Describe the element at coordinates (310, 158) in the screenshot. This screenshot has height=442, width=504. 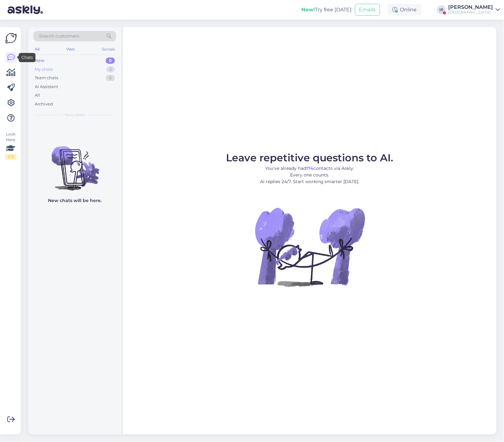
I see `span: Leave repetitive questions to AI.` at that location.